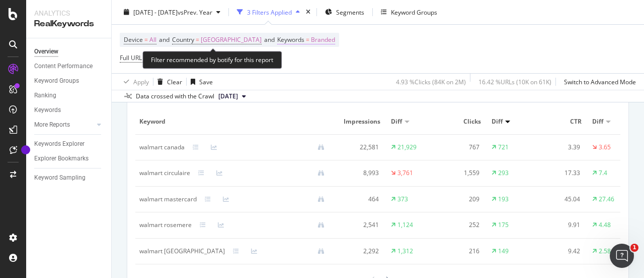  I want to click on div: 3,761, so click(405, 173).